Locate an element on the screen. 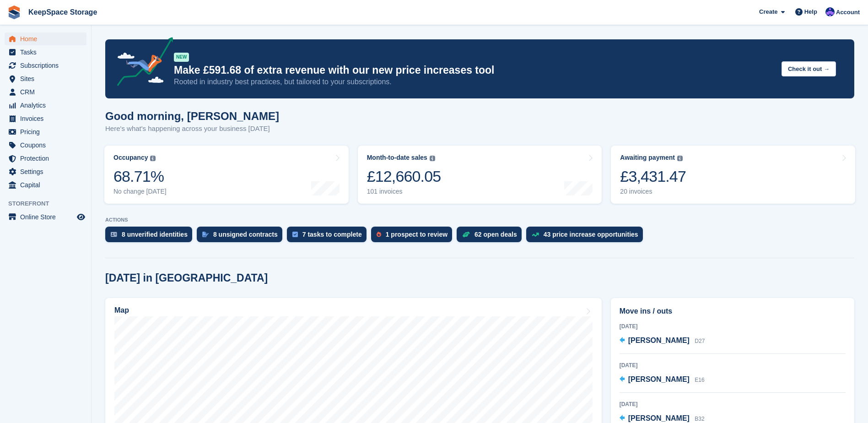 This screenshot has width=868, height=423. div: Awaiting payment is located at coordinates (647, 157).